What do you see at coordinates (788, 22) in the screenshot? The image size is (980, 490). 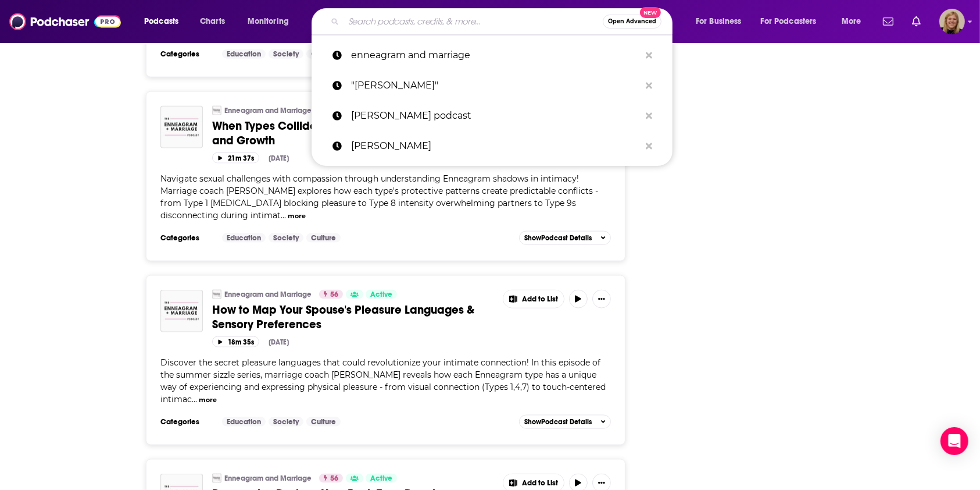 I see `span: For Podcasters` at bounding box center [788, 22].